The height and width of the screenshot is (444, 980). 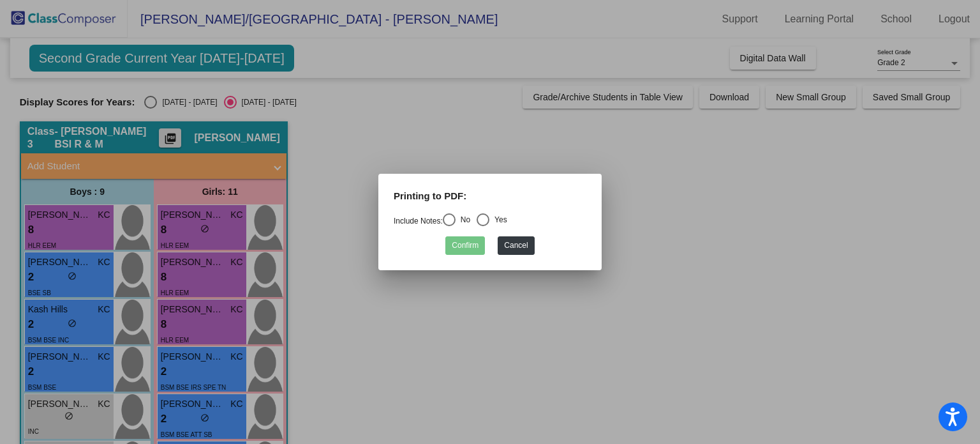 What do you see at coordinates (516, 245) in the screenshot?
I see `button: Cancel` at bounding box center [516, 245].